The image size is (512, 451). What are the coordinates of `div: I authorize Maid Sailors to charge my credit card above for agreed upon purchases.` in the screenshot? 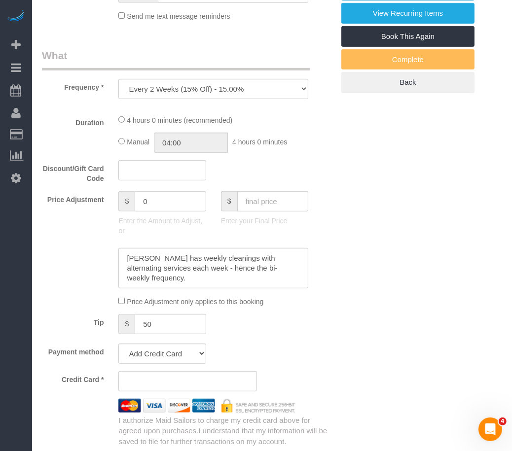 It's located at (226, 431).